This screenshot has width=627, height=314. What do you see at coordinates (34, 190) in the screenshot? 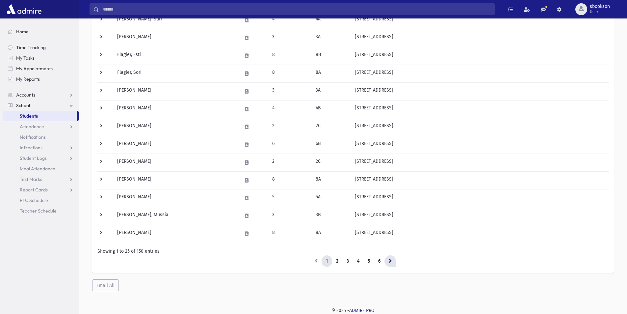
I see `span: Report Cards` at bounding box center [34, 190].